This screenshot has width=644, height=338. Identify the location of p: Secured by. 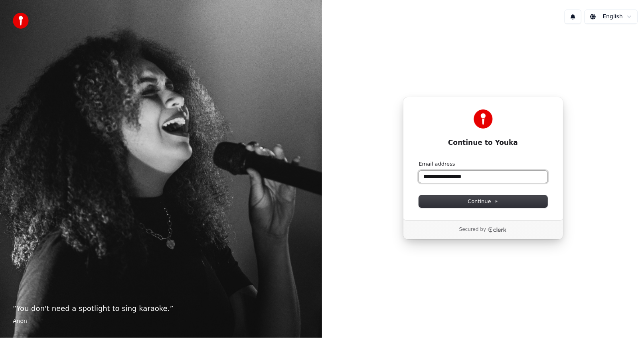
(473, 230).